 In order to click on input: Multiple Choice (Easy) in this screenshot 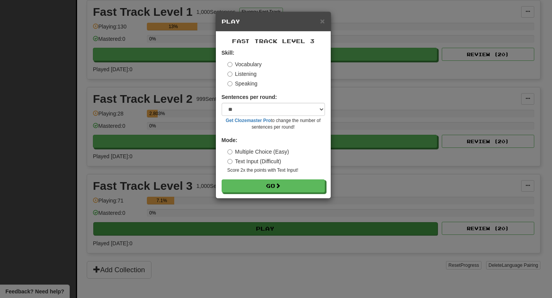, I will do `click(230, 152)`.